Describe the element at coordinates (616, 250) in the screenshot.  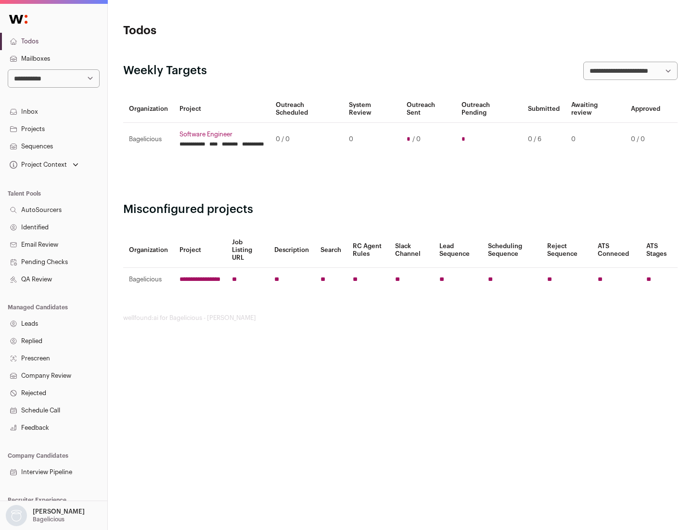
I see `th: ATS Conneced` at that location.